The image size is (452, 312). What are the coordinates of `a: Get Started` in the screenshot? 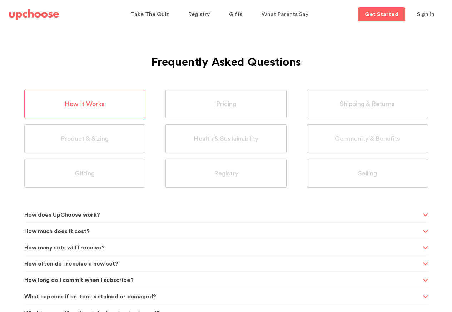 It's located at (382, 14).